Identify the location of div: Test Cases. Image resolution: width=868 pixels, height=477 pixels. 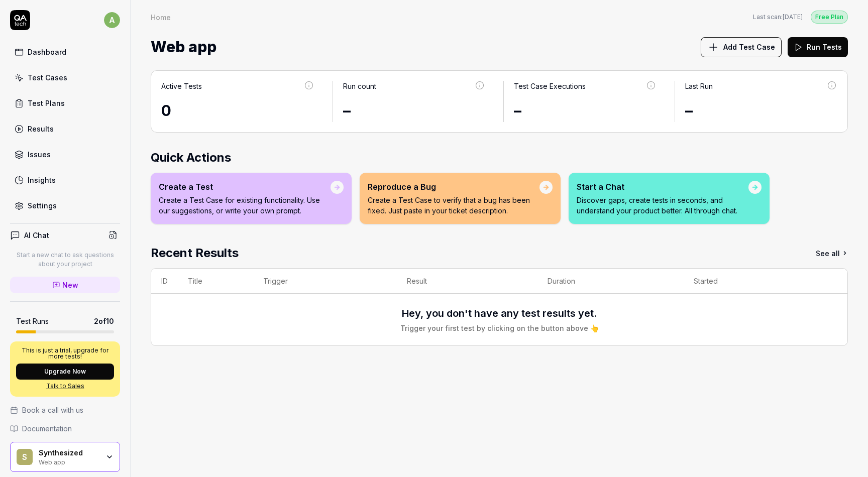
(47, 77).